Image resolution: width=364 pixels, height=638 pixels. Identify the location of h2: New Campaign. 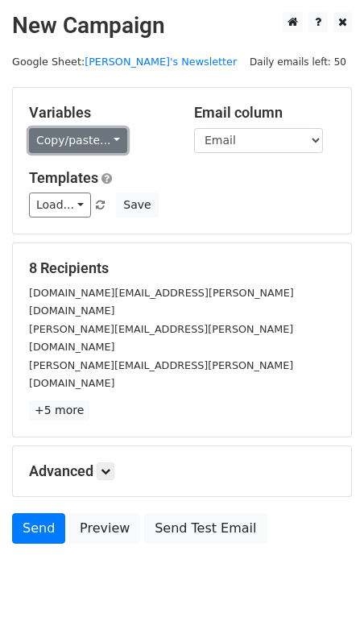
(182, 25).